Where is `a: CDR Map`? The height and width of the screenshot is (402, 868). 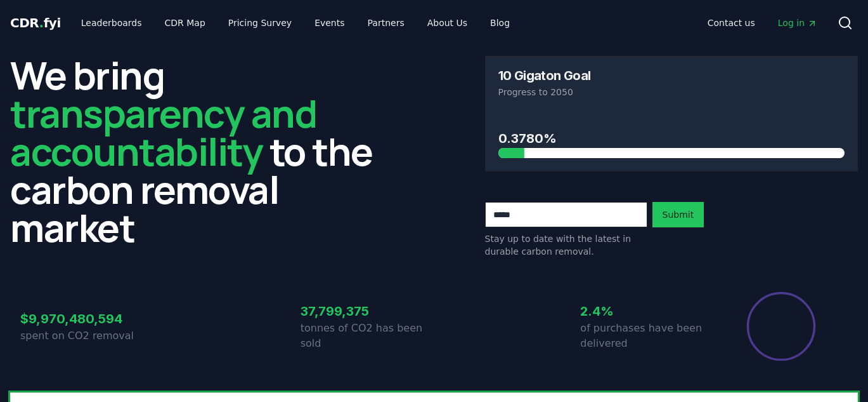
a: CDR Map is located at coordinates (186, 23).